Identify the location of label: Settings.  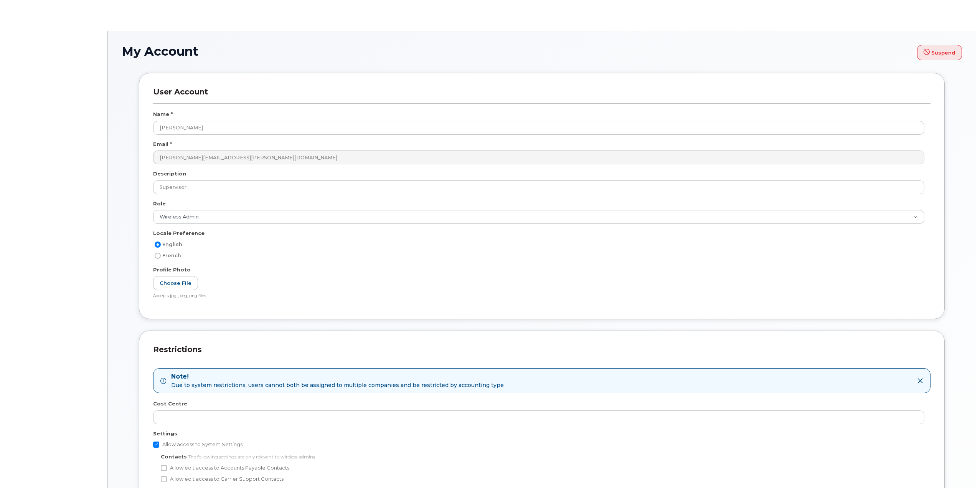
(165, 434).